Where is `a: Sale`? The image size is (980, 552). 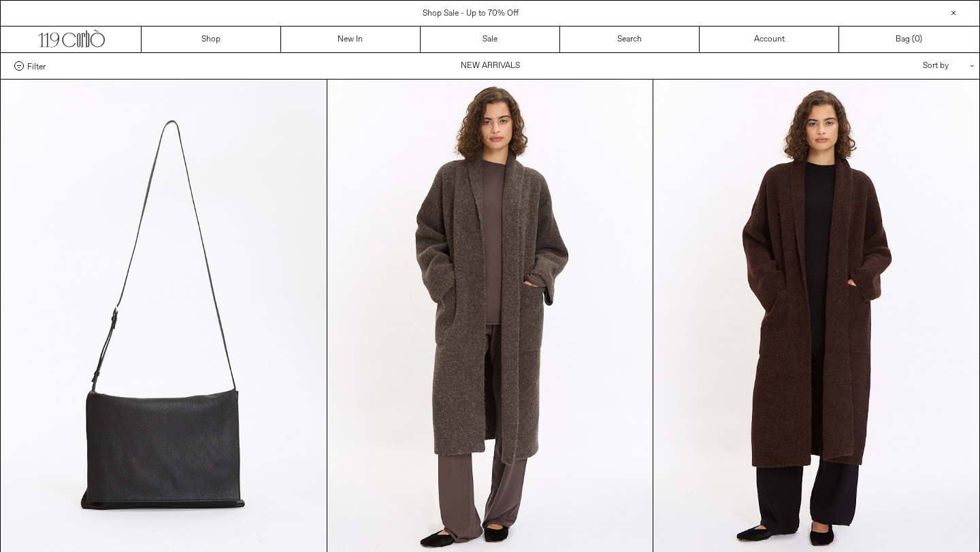 a: Sale is located at coordinates (490, 40).